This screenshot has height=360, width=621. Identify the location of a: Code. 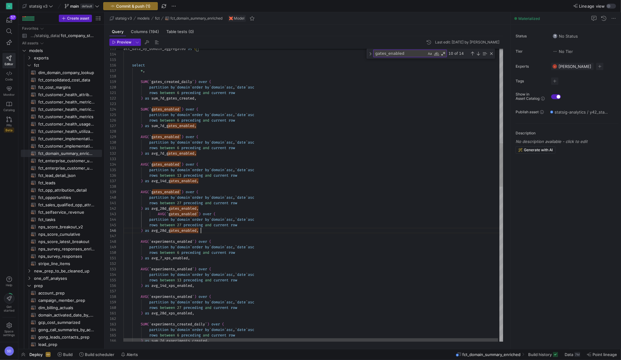
(9, 76).